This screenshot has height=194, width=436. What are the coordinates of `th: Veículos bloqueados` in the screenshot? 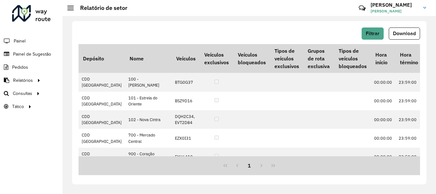 It's located at (252, 58).